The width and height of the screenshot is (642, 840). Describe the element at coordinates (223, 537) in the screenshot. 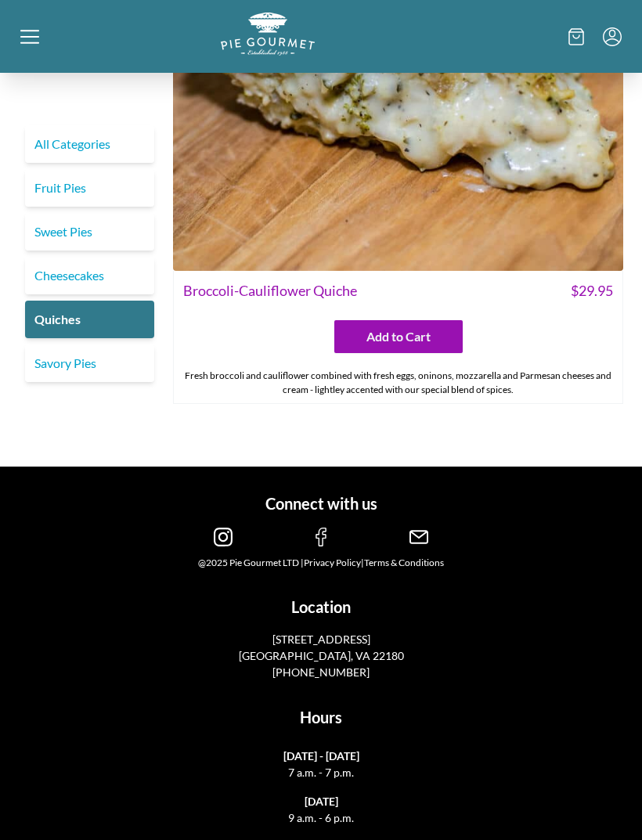

I see `img: instagram` at that location.